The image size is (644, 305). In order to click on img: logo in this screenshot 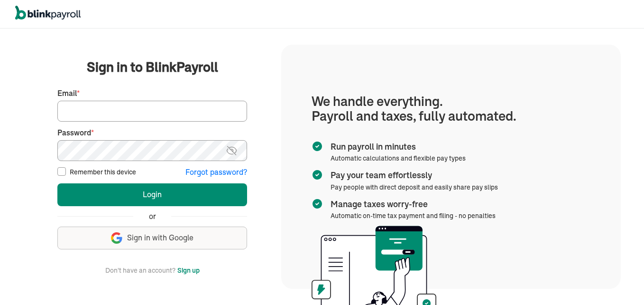, I will do `click(48, 13)`.